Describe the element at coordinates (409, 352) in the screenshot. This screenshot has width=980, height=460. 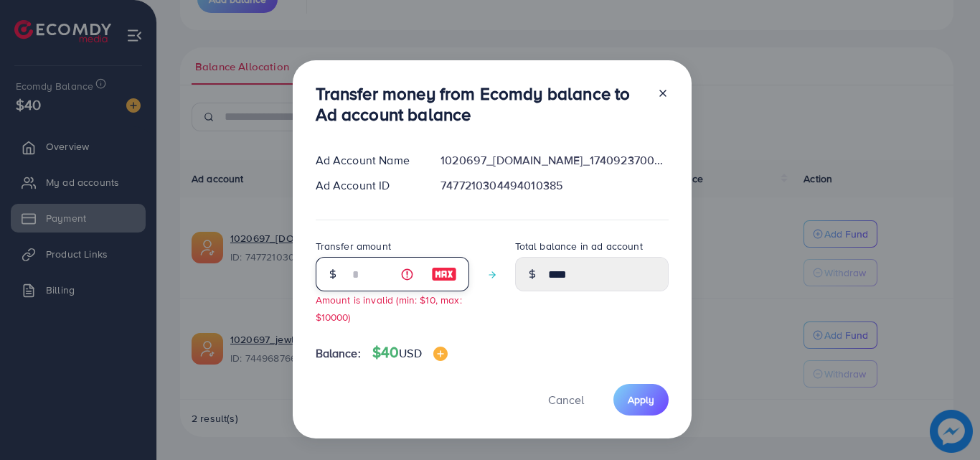
I see `h4: $40` at that location.